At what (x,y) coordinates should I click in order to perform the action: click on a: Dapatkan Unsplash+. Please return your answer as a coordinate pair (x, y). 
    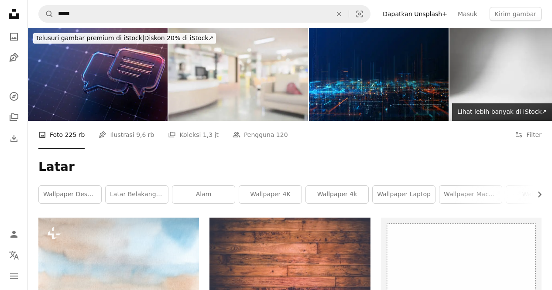
    Looking at the image, I should click on (415, 14).